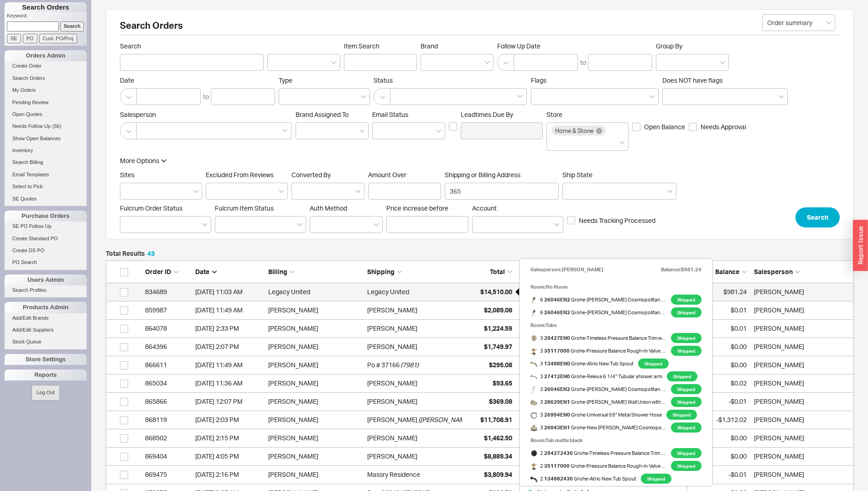  Describe the element at coordinates (615, 287) in the screenshot. I see `div: Room: No Room` at that location.